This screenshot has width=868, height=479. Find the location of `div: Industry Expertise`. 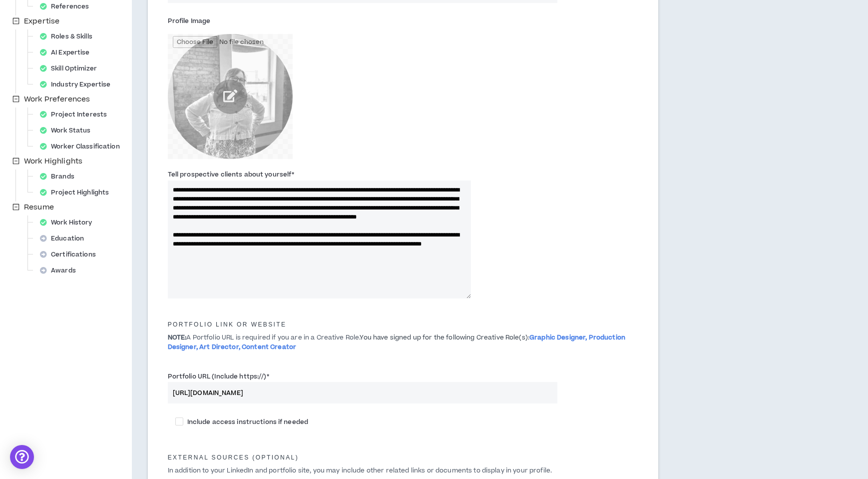

div: Industry Expertise is located at coordinates (78, 85).